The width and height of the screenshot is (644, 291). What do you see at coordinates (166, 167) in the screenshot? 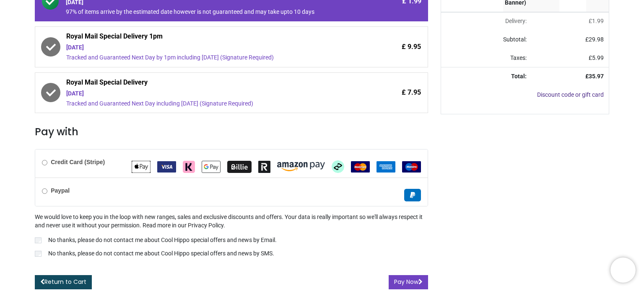
I see `img: VISA` at bounding box center [166, 167].